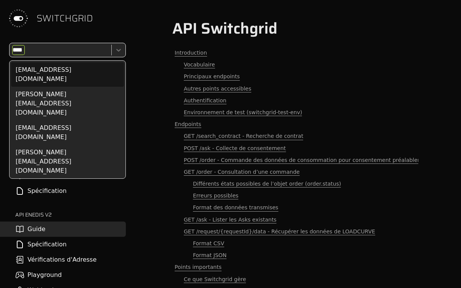 This screenshot has height=288, width=461. Describe the element at coordinates (314, 160) in the screenshot. I see `span: POST /order - Commande des données de consommation pour consentement préalablement reçu` at that location.